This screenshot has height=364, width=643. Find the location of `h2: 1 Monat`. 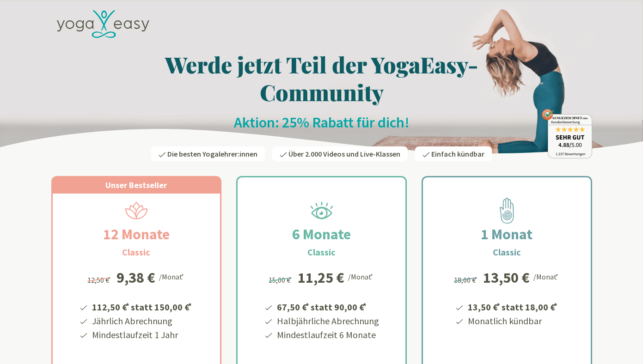

h2: 1 Monat is located at coordinates (507, 234).